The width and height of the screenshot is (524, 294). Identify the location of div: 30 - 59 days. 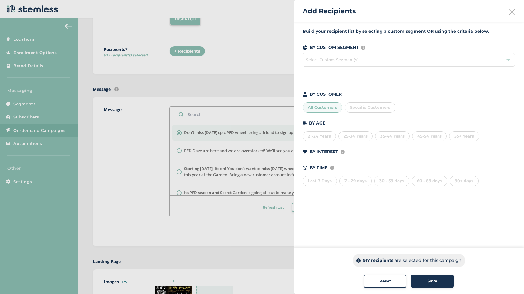
(392, 181).